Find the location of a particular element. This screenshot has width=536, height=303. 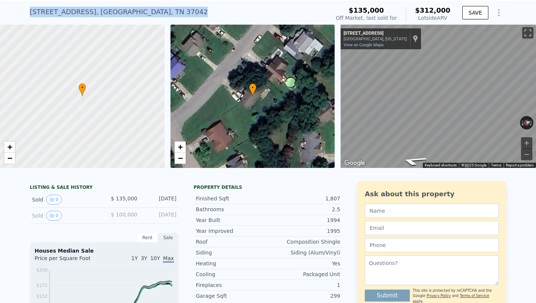

span: © 2025 Google is located at coordinates (474, 165).